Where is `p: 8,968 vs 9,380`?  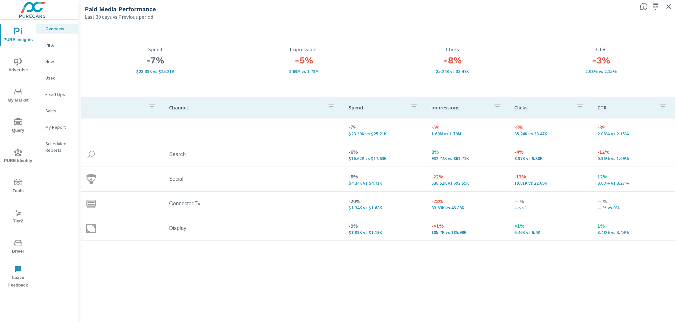 p: 8,968 vs 9,380 is located at coordinates (551, 159).